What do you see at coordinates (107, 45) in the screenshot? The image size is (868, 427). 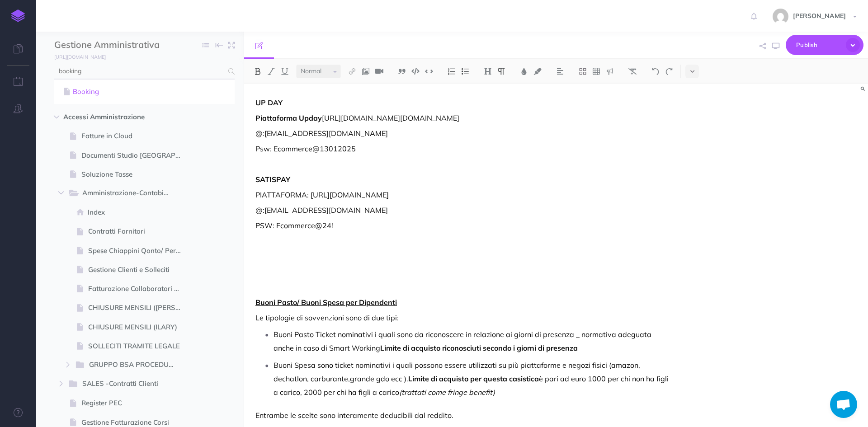 I see `input: Documentation Name` at bounding box center [107, 45].